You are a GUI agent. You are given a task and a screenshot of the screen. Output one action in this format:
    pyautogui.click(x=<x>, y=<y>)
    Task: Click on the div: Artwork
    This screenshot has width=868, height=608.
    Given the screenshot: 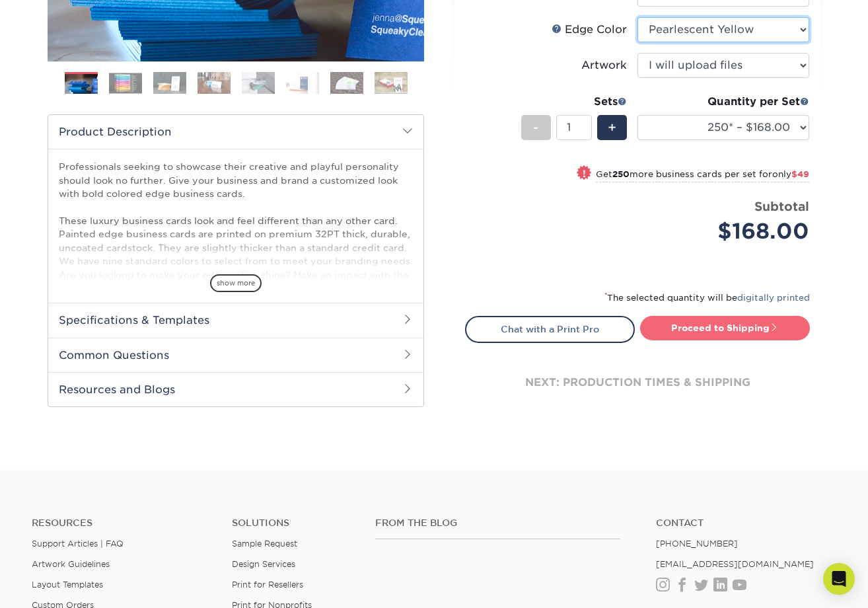 What is the action you would take?
    pyautogui.click(x=604, y=65)
    